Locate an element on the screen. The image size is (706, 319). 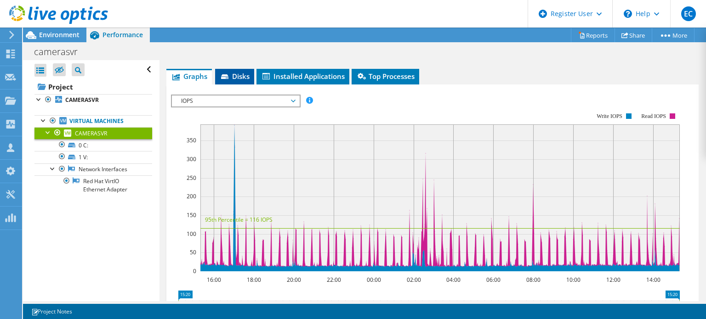
text: 300 is located at coordinates (191, 159).